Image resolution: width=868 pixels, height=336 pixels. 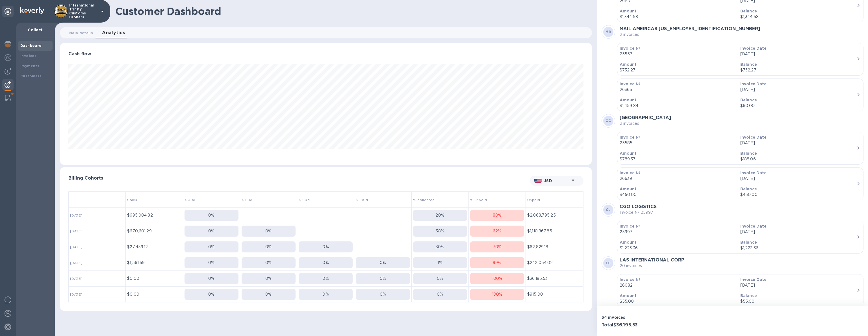 What do you see at coordinates (362, 200) in the screenshot?
I see `span: < 180d` at bounding box center [362, 200].